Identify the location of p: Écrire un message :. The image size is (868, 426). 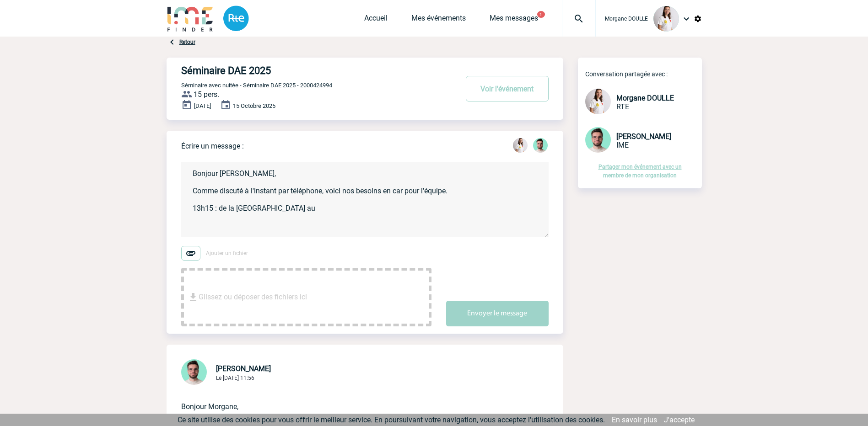
(212, 146).